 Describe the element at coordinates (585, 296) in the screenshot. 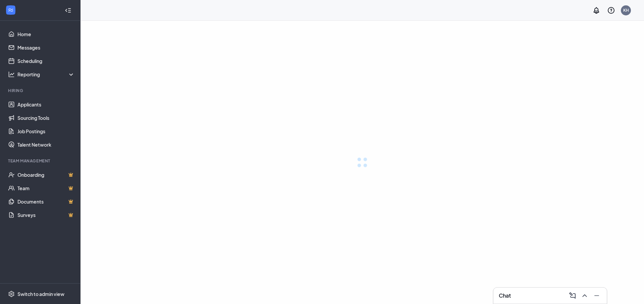

I see `svg: ChevronUp` at that location.